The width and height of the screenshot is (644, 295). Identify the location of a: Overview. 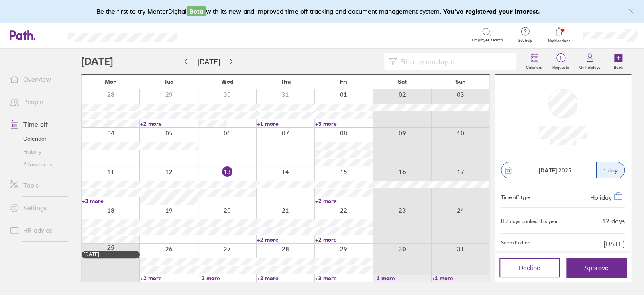
(35, 79).